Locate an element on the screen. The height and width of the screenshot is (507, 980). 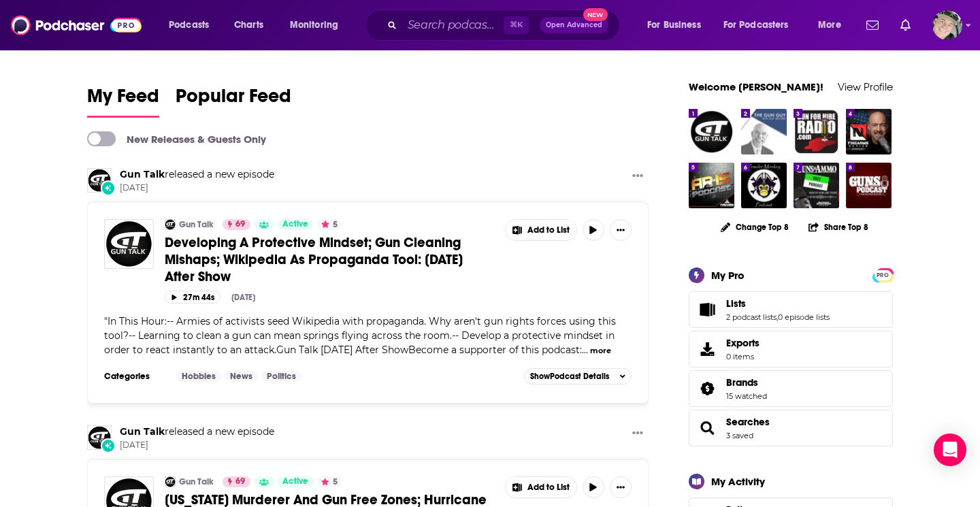
span: 0 items is located at coordinates (743, 356).